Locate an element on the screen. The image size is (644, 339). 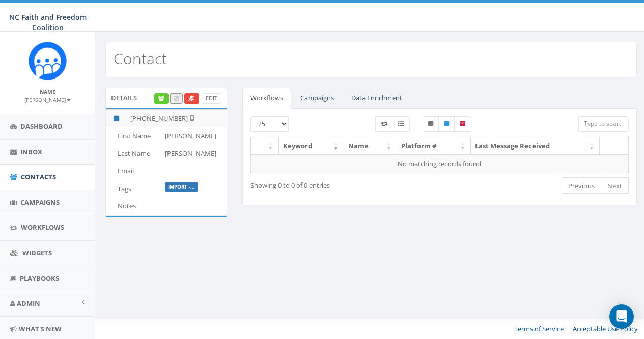
td: Last Name is located at coordinates (133, 153).